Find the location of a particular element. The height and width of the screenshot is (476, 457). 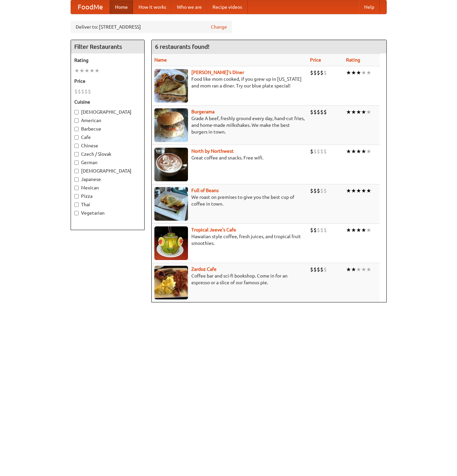

input: Pizza is located at coordinates (76, 196).